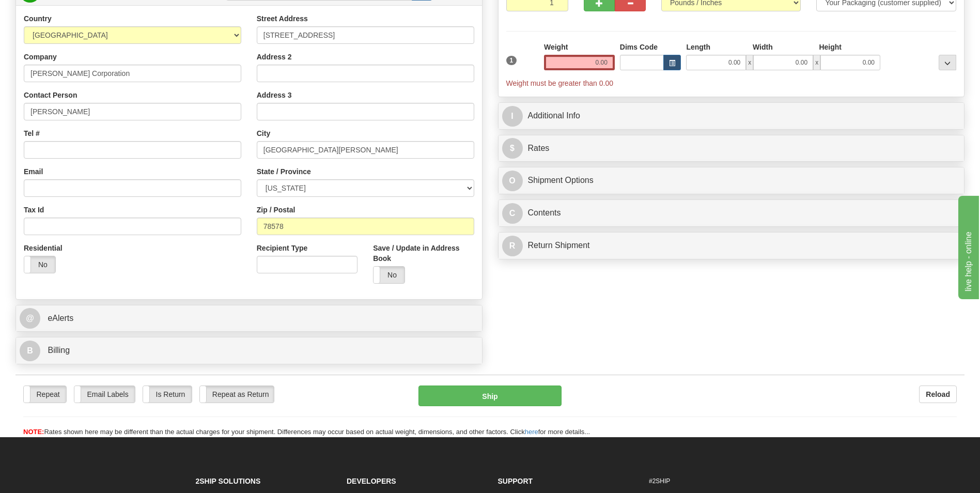 The width and height of the screenshot is (980, 493). What do you see at coordinates (45, 394) in the screenshot?
I see `label: Repeat` at bounding box center [45, 394].